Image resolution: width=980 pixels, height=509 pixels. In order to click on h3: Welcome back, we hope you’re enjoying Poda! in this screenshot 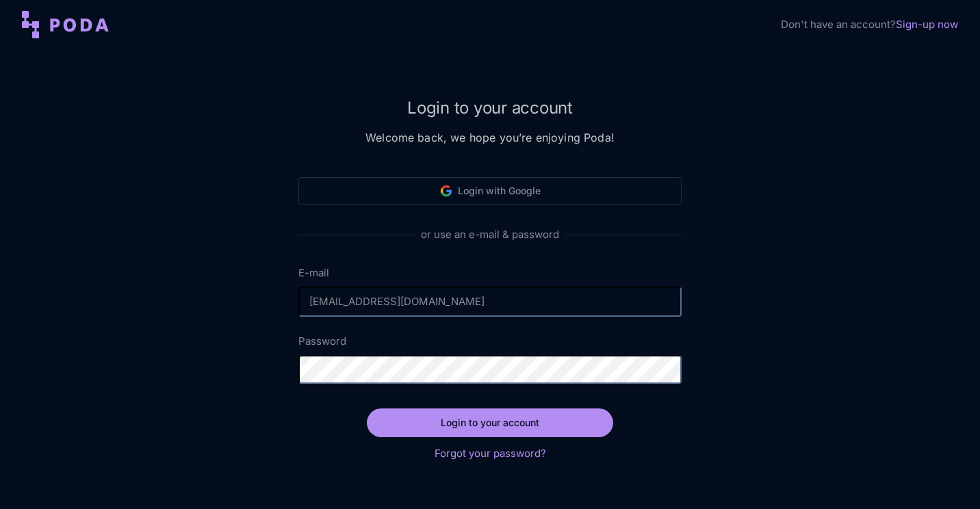, I will do `click(490, 138)`.